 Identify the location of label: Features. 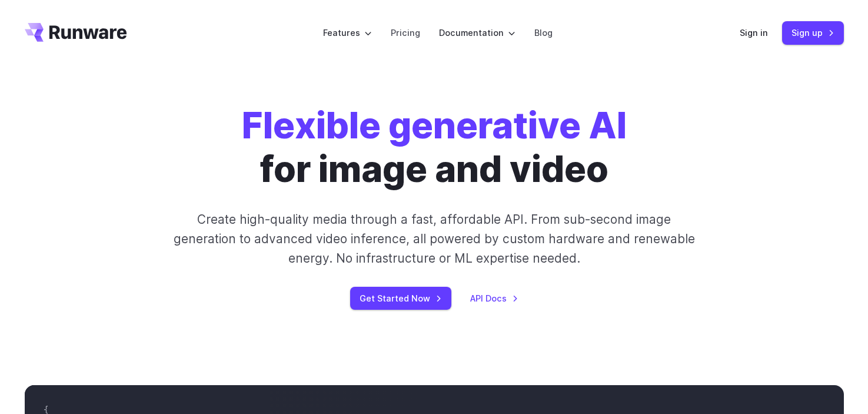
(347, 32).